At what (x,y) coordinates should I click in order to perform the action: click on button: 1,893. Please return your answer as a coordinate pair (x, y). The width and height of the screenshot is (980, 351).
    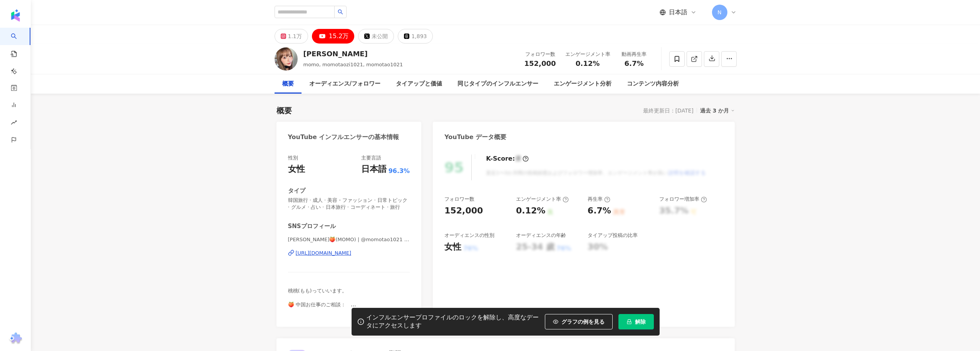
    Looking at the image, I should click on (415, 36).